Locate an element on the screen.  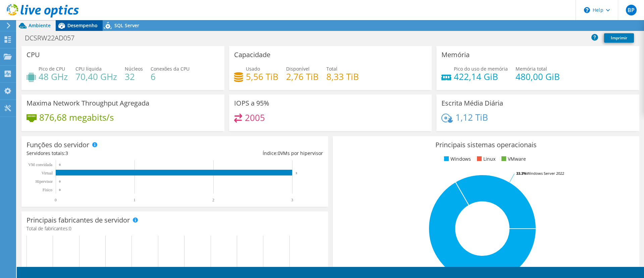
text: Hipervisor is located at coordinates (44, 182).